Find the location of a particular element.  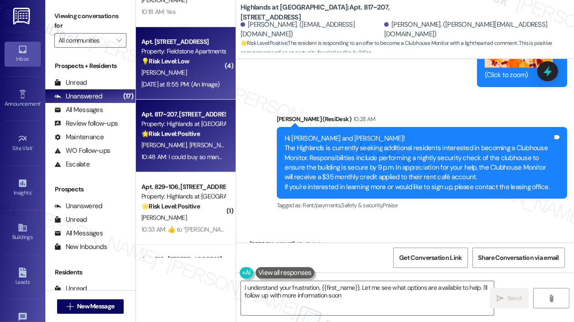

button: Send is located at coordinates (509, 298).